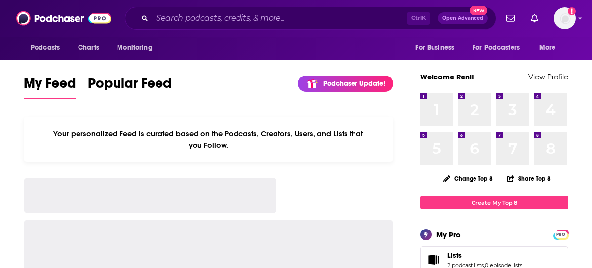 The image size is (592, 268). What do you see at coordinates (208, 139) in the screenshot?
I see `div: Your personalized Feed is curated based on the Podcasts, Creators, Users, and Lists that you Follow.` at bounding box center [208, 139].